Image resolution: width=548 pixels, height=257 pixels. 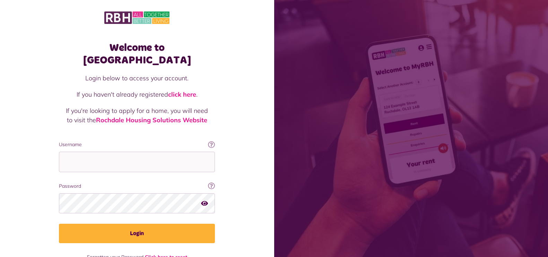 What do you see at coordinates (152, 120) in the screenshot?
I see `a: Rochdale Housing Solutions Website` at bounding box center [152, 120].